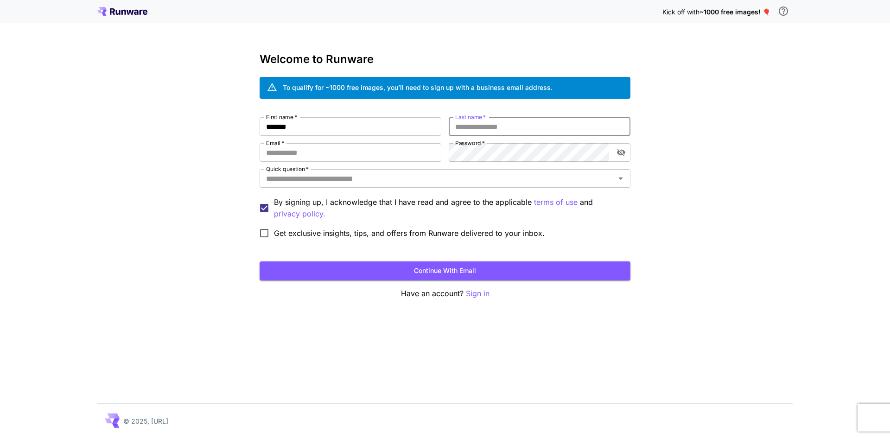 Image resolution: width=890 pixels, height=438 pixels. I want to click on button: Sign in, so click(477, 293).